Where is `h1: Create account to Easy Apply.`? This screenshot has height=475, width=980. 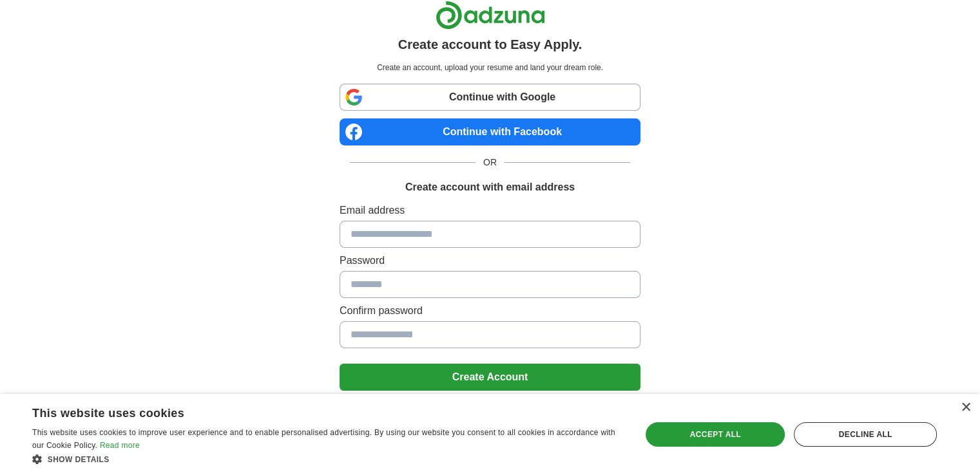
h1: Create account to Easy Apply. is located at coordinates (490, 45).